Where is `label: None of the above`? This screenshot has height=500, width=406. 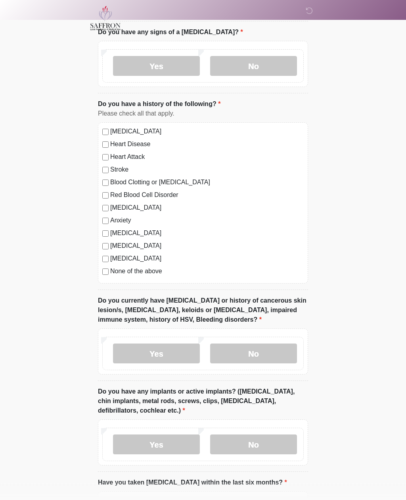 label: None of the above is located at coordinates (207, 271).